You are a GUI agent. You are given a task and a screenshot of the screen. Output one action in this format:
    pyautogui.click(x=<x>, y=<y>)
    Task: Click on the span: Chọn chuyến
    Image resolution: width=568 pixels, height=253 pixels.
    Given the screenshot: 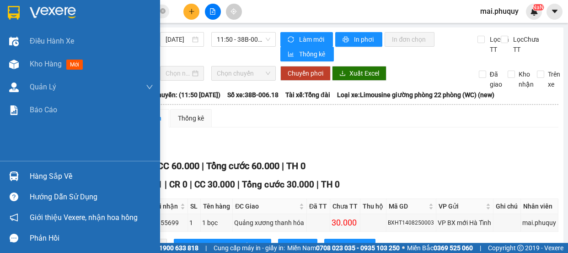 What is the action you would take?
    pyautogui.click(x=243, y=73)
    